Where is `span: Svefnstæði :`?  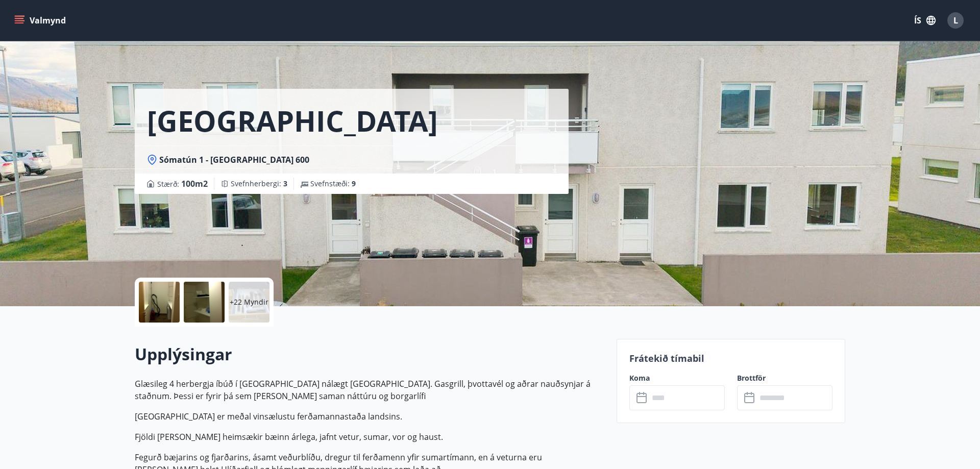
span: Svefnstæði : is located at coordinates (332, 184).